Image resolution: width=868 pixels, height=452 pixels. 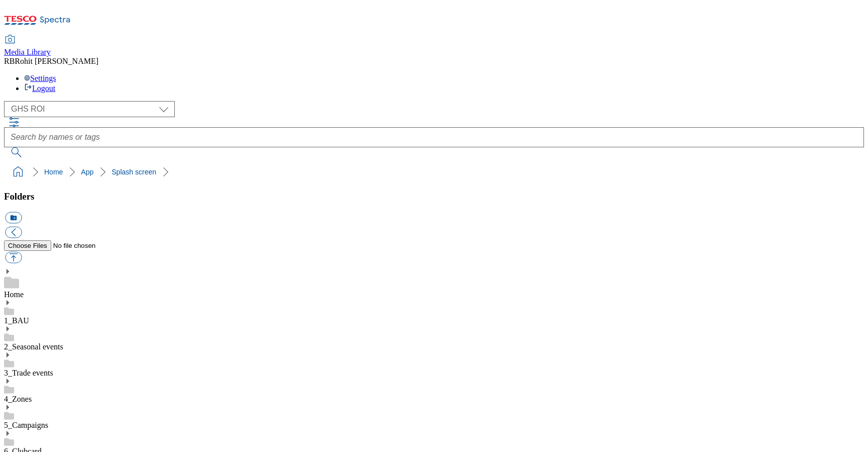 I want to click on a: 5_Campaigns, so click(x=26, y=424).